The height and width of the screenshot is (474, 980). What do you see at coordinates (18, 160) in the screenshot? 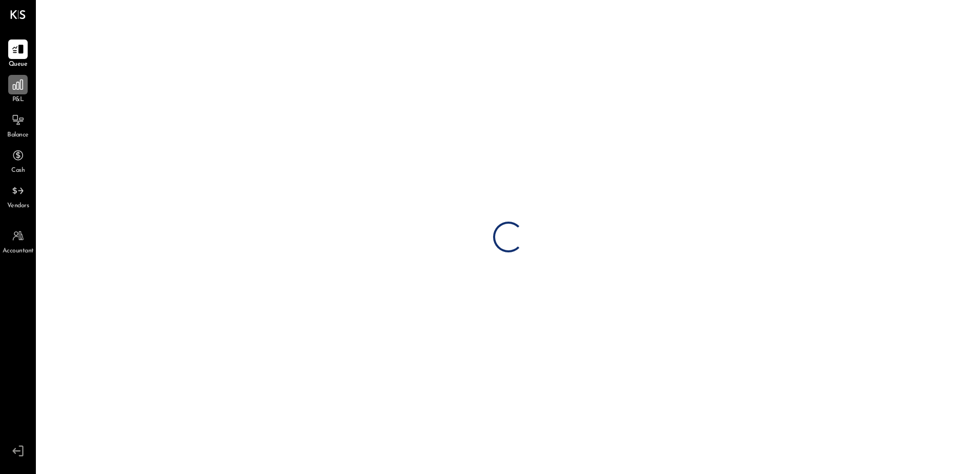
I see `a: Cash` at bounding box center [18, 160].